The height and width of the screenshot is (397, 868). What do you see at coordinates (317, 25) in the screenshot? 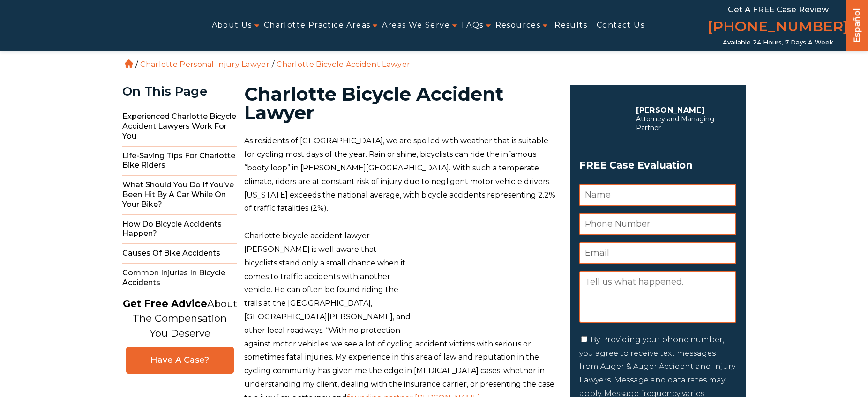
I see `a: Charlotte Practice Areas` at bounding box center [317, 25].